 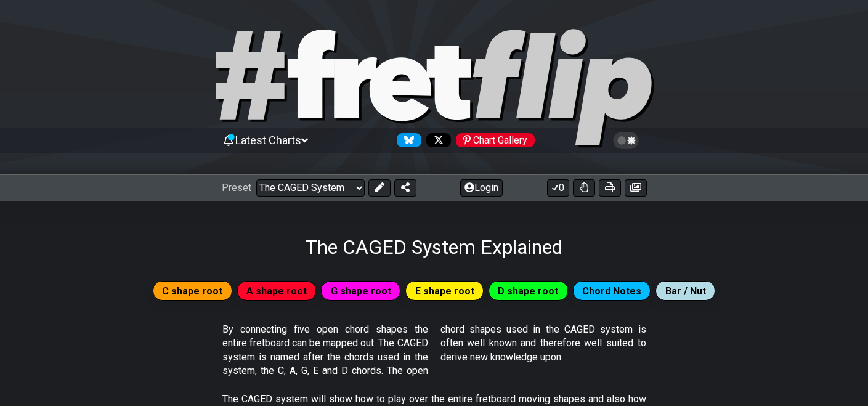 What do you see at coordinates (558, 188) in the screenshot?
I see `button: 0` at bounding box center [558, 188].